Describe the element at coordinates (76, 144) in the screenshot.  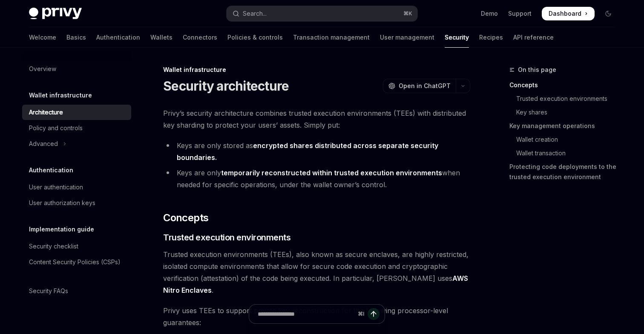
I see `button: Toggle Advanced section` at that location.